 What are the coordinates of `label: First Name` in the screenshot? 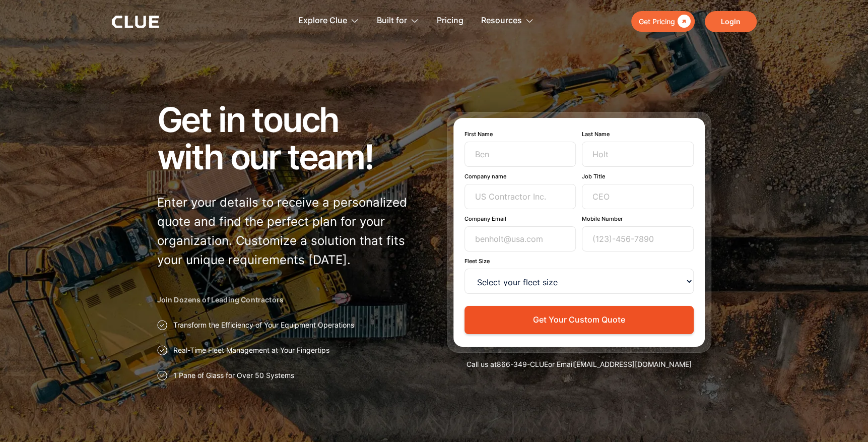 It's located at (521, 134).